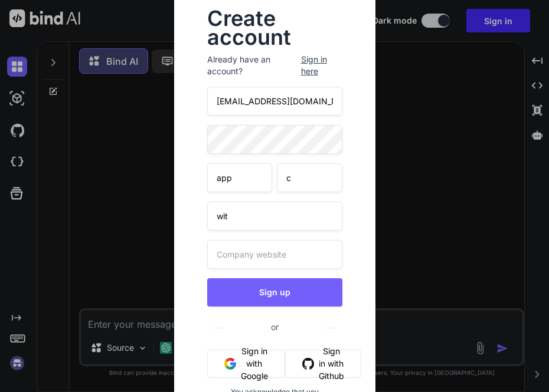 Image resolution: width=549 pixels, height=392 pixels. What do you see at coordinates (310, 178) in the screenshot?
I see `input: Last Name` at bounding box center [310, 178].